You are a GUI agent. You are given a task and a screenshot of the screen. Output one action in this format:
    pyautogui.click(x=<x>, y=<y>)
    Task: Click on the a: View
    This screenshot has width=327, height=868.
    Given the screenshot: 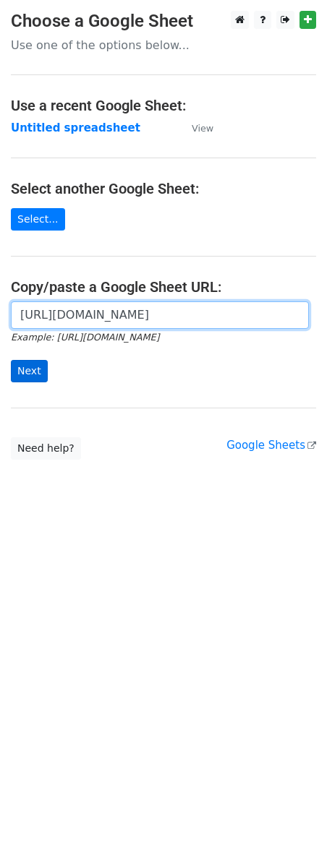 What is the action you would take?
    pyautogui.click(x=195, y=128)
    